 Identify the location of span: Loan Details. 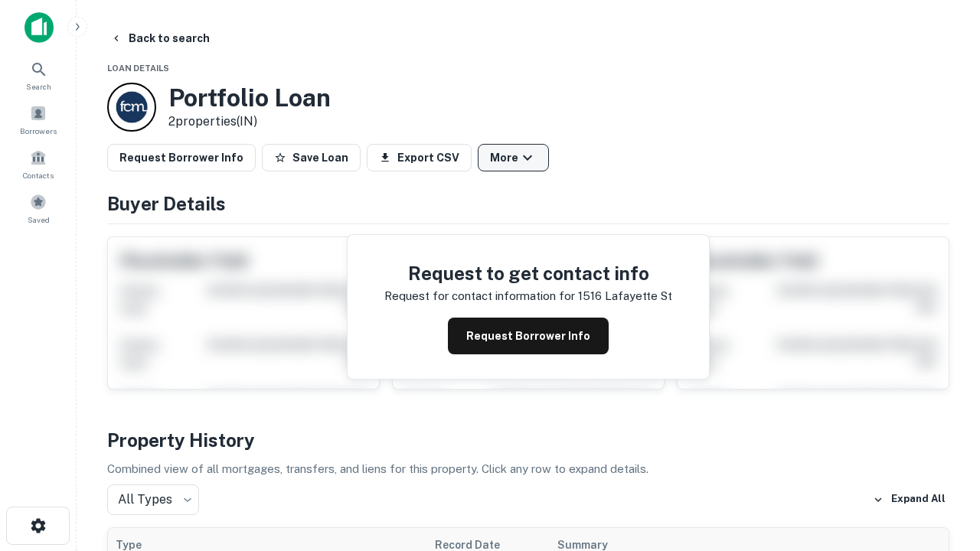
(138, 68).